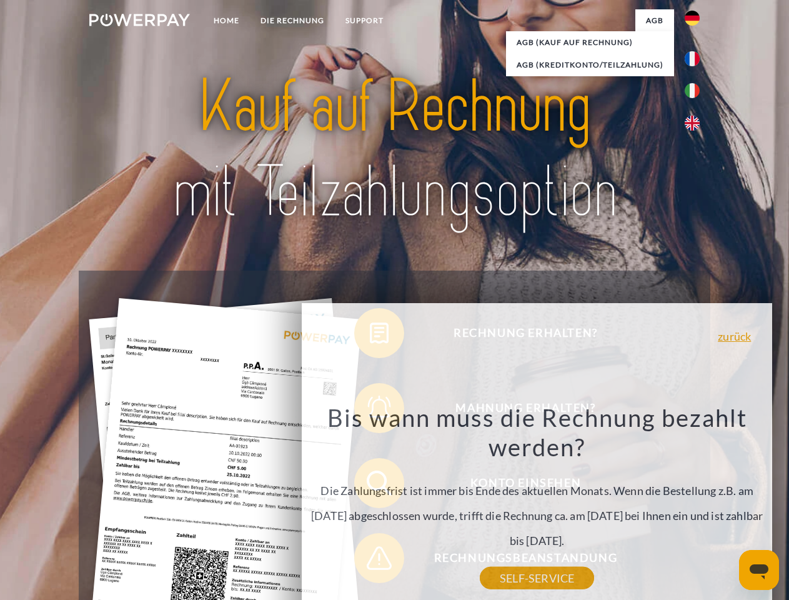  What do you see at coordinates (139, 20) in the screenshot?
I see `img: logo-powerpay-white.svg` at bounding box center [139, 20].